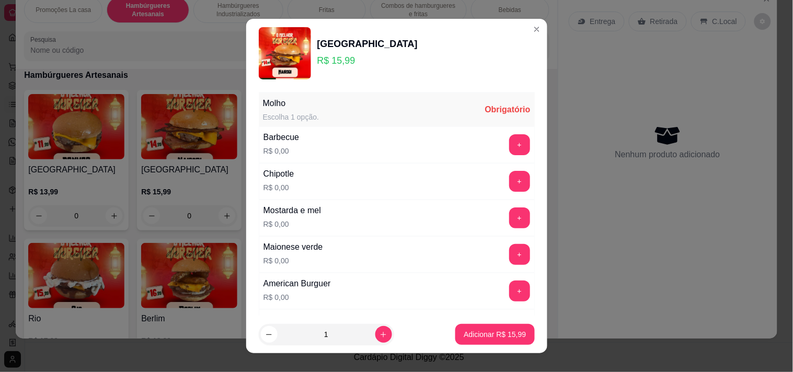  Describe the element at coordinates (537, 29) in the screenshot. I see `button: Close` at that location.